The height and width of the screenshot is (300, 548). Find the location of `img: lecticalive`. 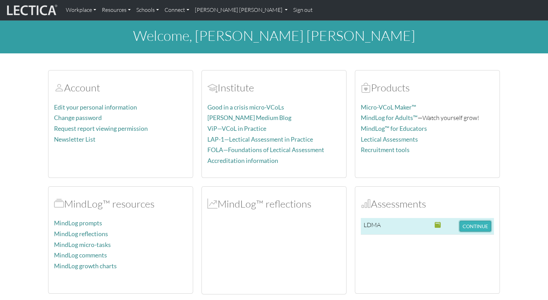

img: lecticalive is located at coordinates (31, 10).